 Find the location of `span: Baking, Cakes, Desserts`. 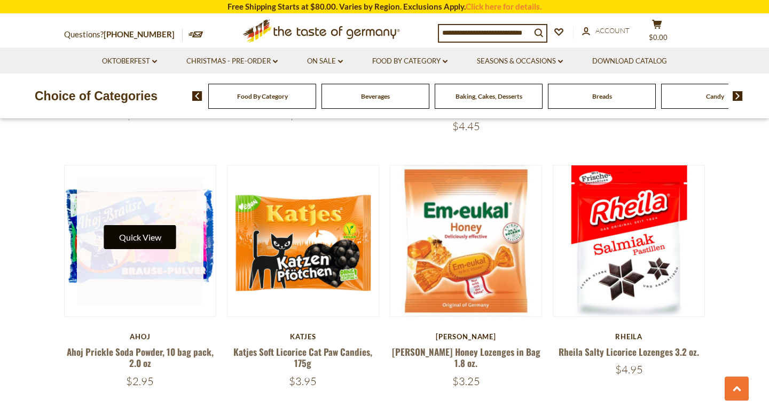

span: Baking, Cakes, Desserts is located at coordinates (488, 96).